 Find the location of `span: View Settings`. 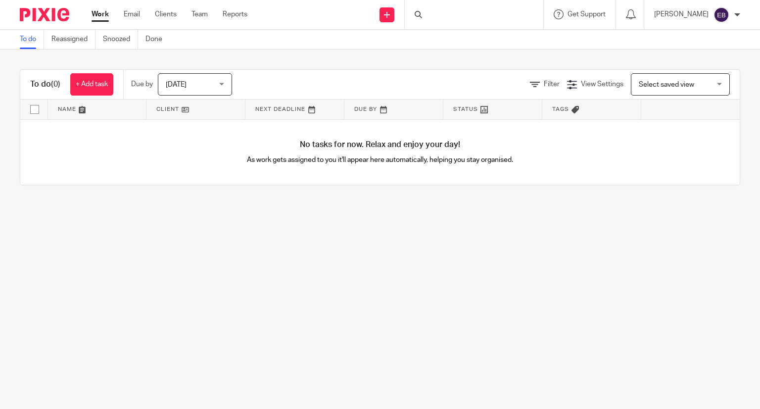

span: View Settings is located at coordinates (602, 84).